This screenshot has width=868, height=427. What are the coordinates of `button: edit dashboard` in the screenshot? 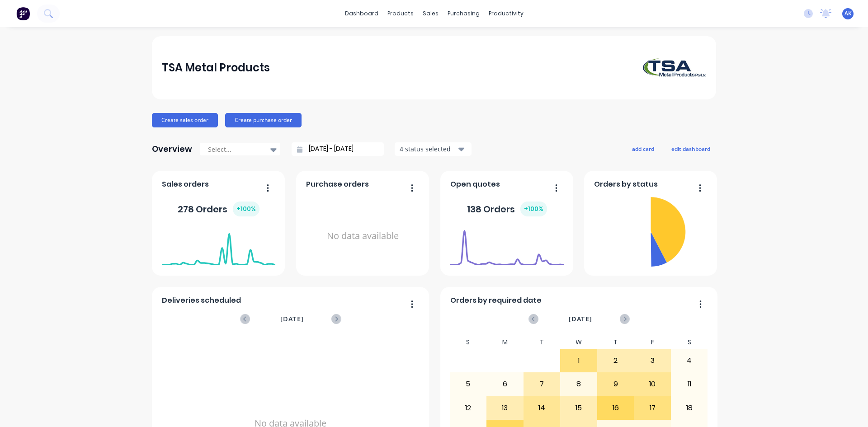 It's located at (691, 148).